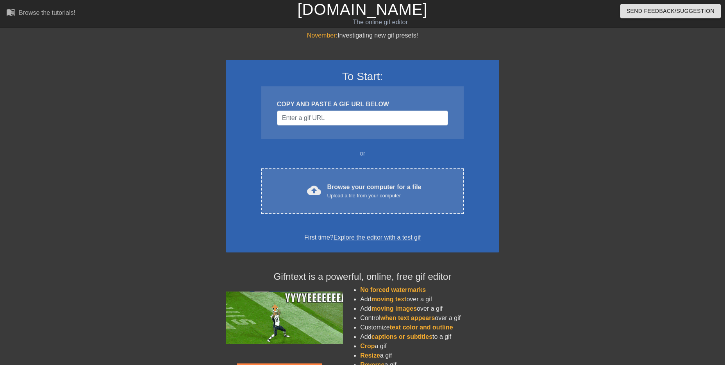  I want to click on div: Browse the tutorials!, so click(47, 12).